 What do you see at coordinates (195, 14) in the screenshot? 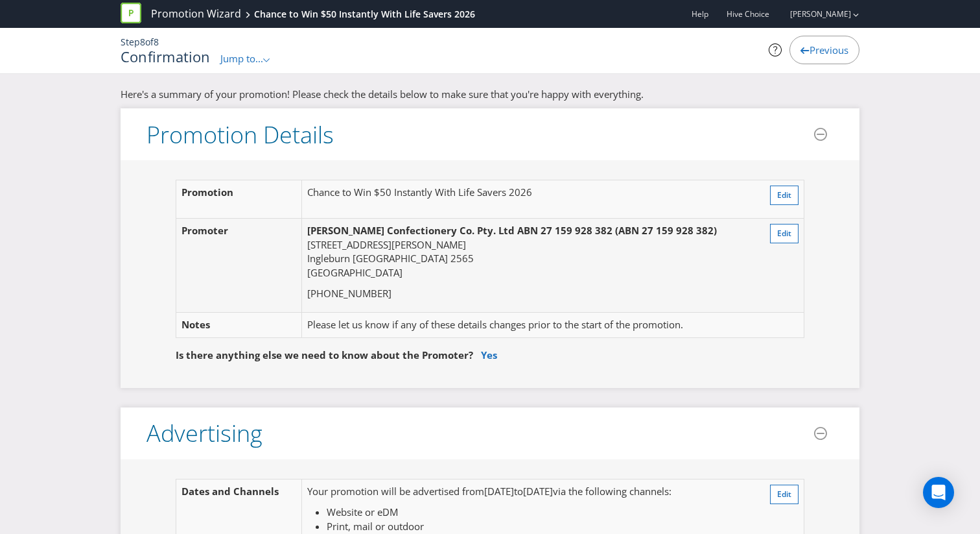
I see `a: Promotion Wizard` at bounding box center [195, 14].